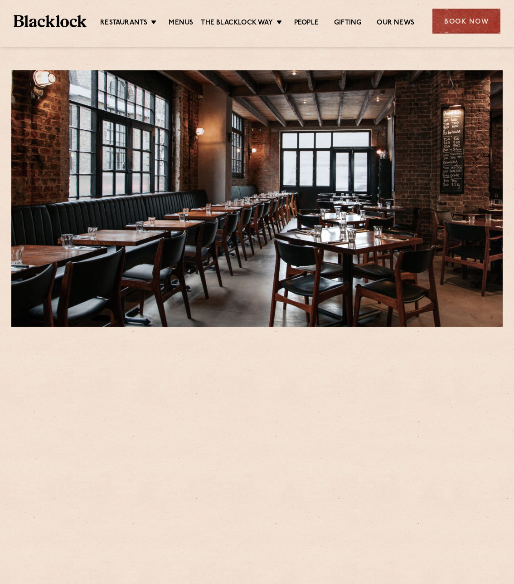  Describe the element at coordinates (348, 24) in the screenshot. I see `a: Gifting` at that location.